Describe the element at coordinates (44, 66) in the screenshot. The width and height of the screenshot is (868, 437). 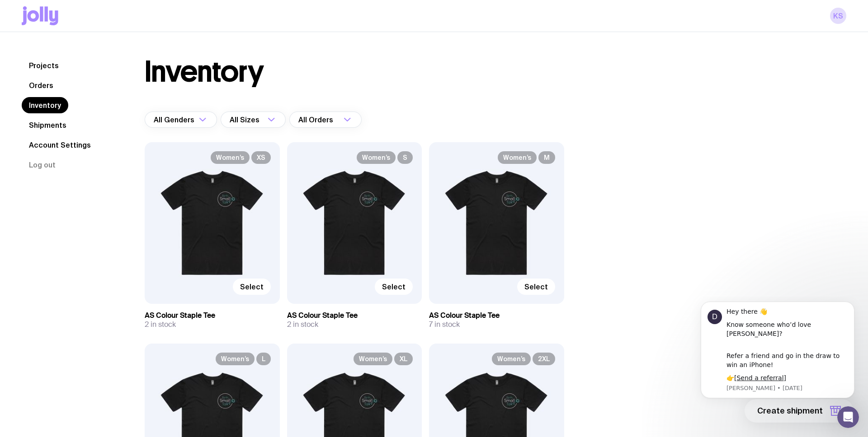
I see `a: Projects` at that location.